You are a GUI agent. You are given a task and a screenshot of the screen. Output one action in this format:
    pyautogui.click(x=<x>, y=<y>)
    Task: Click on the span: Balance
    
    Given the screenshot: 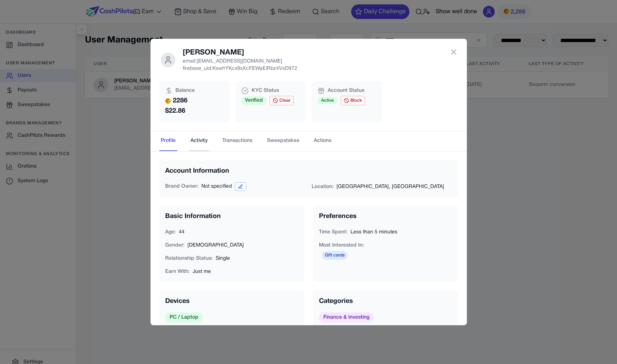 What is the action you would take?
    pyautogui.click(x=185, y=91)
    